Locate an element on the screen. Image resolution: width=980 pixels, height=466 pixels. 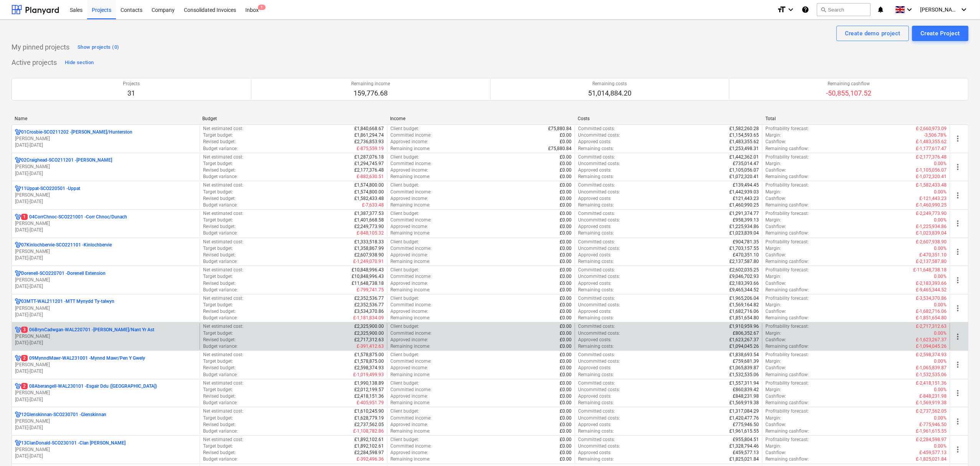
p: £735,014.47 is located at coordinates (745, 164).